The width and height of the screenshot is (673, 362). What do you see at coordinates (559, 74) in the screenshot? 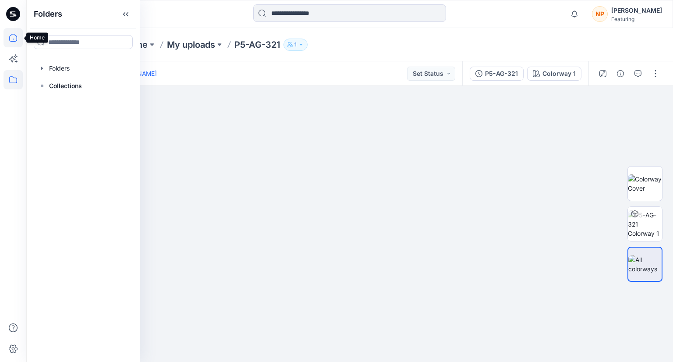
I see `div: Colorway 1` at bounding box center [559, 74].